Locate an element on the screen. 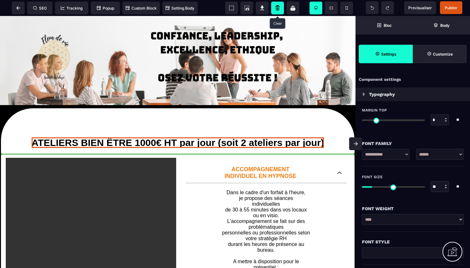 This screenshot has height=268, width=470. span: Setting Body is located at coordinates (180, 8).